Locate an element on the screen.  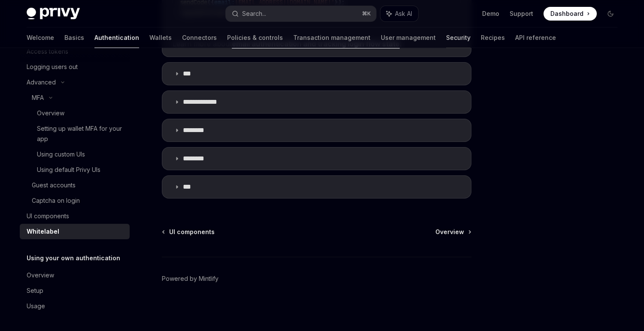
a: Powered by Mintlify is located at coordinates (190, 279).